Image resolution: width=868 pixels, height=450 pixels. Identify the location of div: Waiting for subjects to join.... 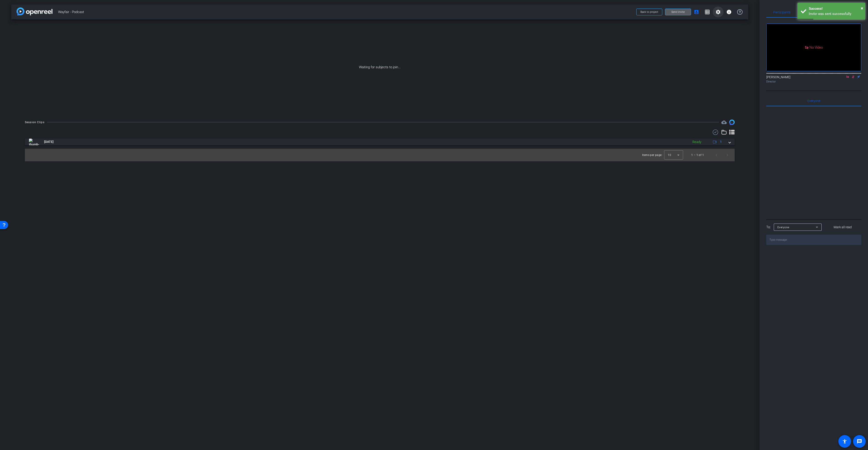
(380, 67).